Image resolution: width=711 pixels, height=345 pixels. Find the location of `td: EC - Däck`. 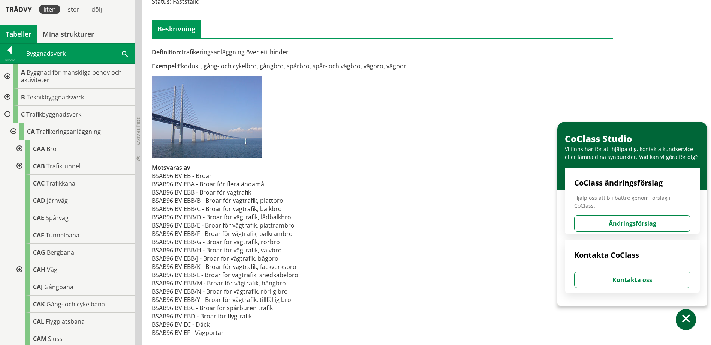

td: EC - Däck is located at coordinates (241, 324).